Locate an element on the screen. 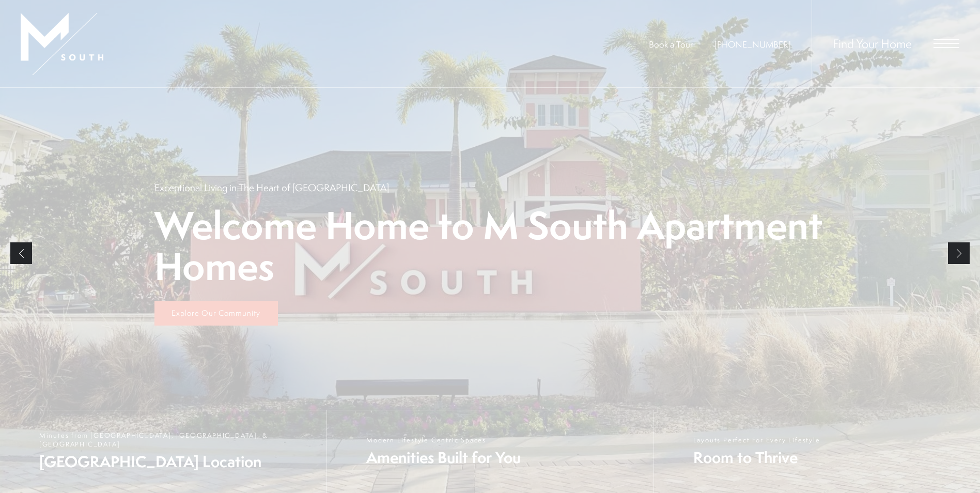  img: MSouth is located at coordinates (62, 44).